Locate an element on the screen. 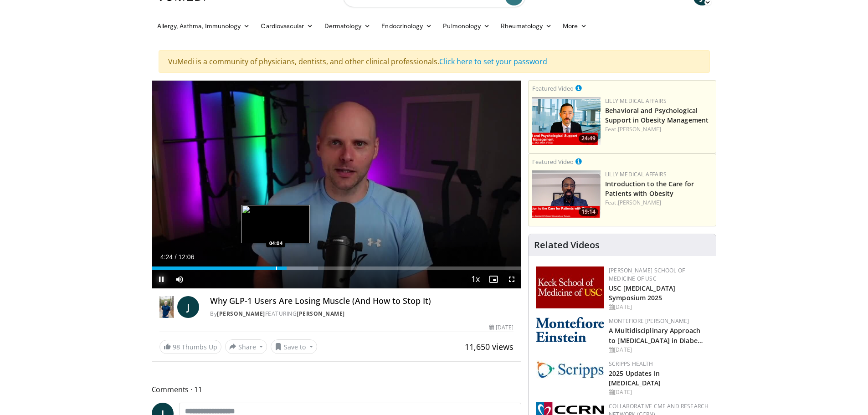 The width and height of the screenshot is (868, 415). h4: Related Videos is located at coordinates (567, 245).